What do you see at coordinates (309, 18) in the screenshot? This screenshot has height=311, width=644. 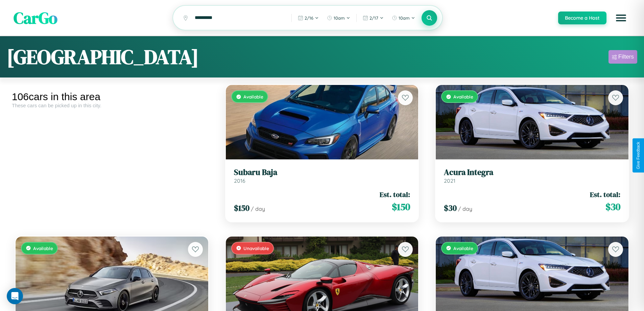 I see `span: 2 / 16` at bounding box center [309, 18].